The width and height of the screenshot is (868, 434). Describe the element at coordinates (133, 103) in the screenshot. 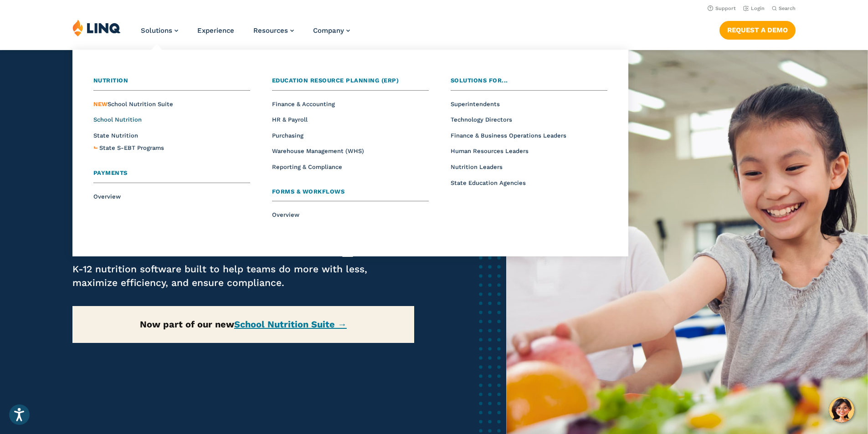

I see `a: NEWSchool Nutrition Suite` at that location.